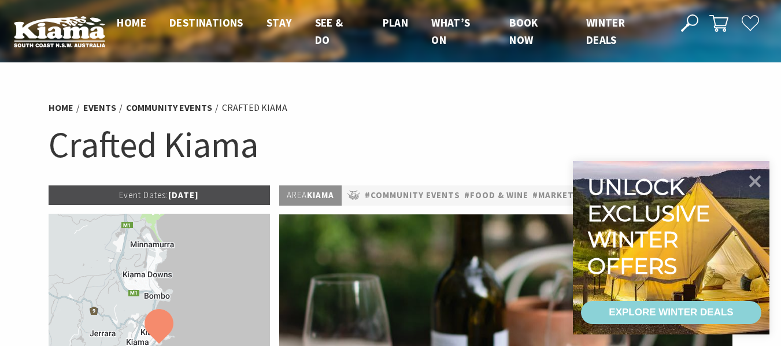 This screenshot has height=346, width=781. Describe the element at coordinates (496, 195) in the screenshot. I see `a: #Food & Wine` at that location.